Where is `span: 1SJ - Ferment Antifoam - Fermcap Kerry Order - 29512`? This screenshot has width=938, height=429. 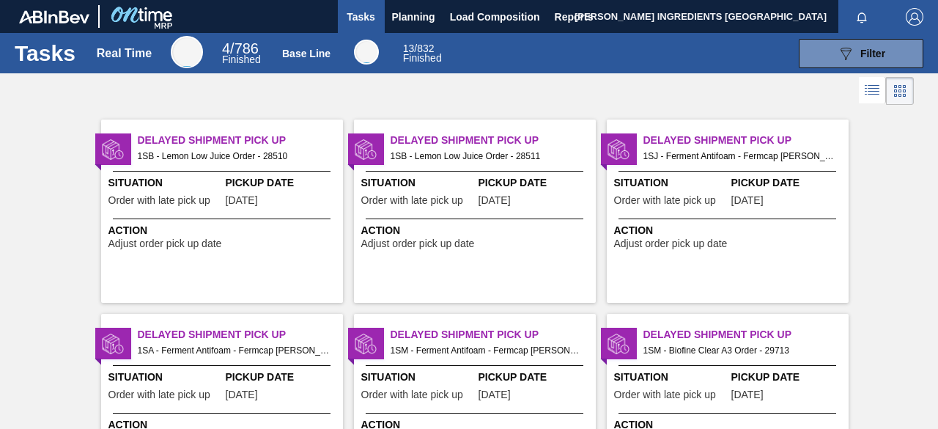
span: 1SJ - Ferment Antifoam - Fermcap Kerry Order - 29512 is located at coordinates (740, 156).